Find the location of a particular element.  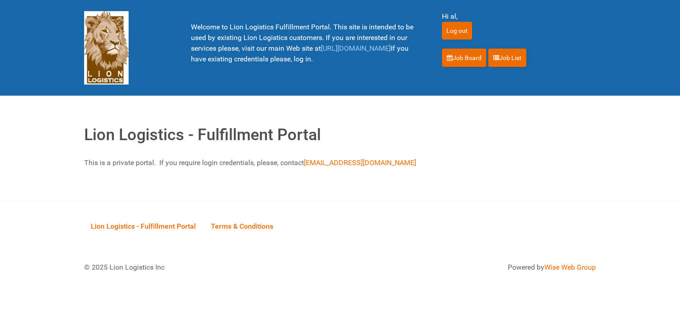

div: Powered by is located at coordinates (473, 267).